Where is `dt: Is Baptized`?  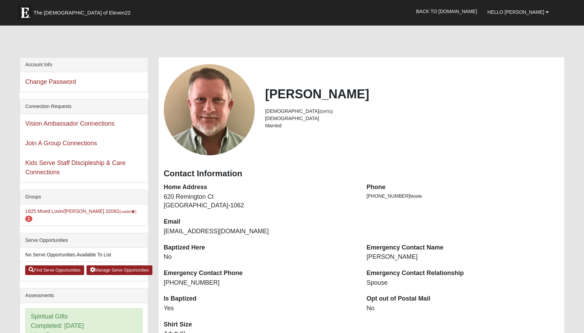 dt: Is Baptized is located at coordinates (260, 299).